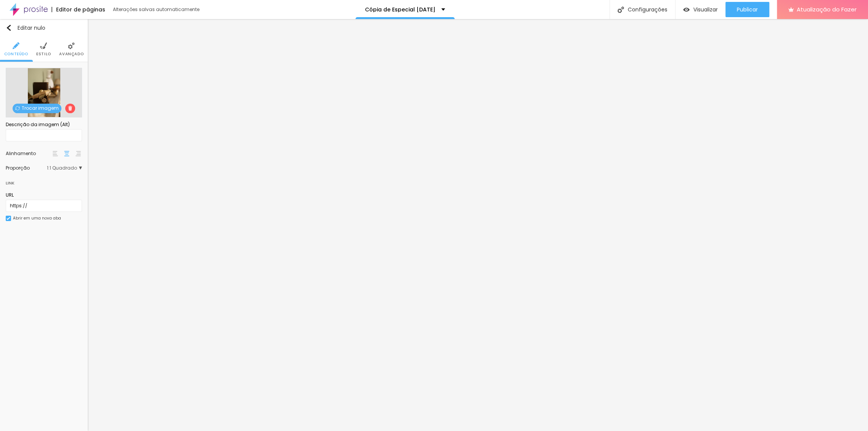 This screenshot has height=431, width=868. What do you see at coordinates (31, 28) in the screenshot?
I see `font: Editar nulo` at bounding box center [31, 28].